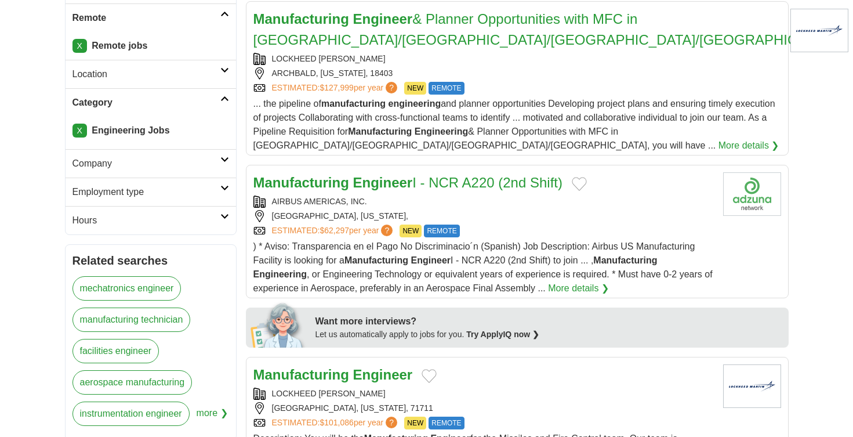  What do you see at coordinates (132, 382) in the screenshot?
I see `a: aerospace manufacturing` at bounding box center [132, 382].